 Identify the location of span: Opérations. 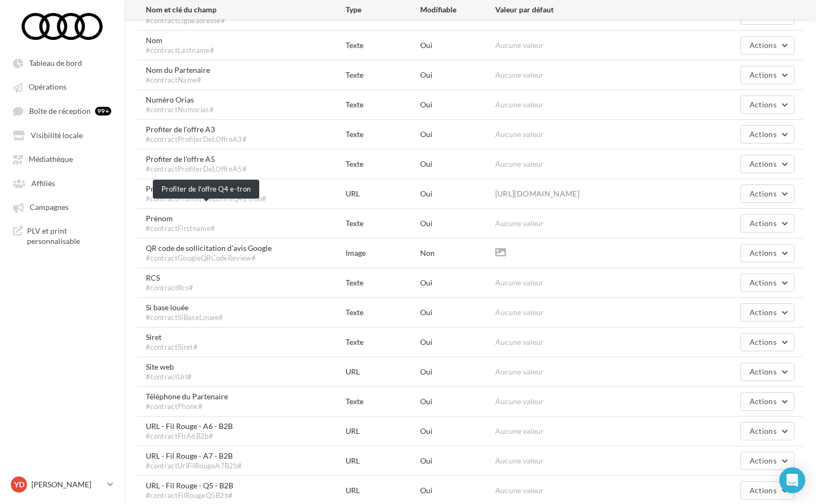
(47, 87).